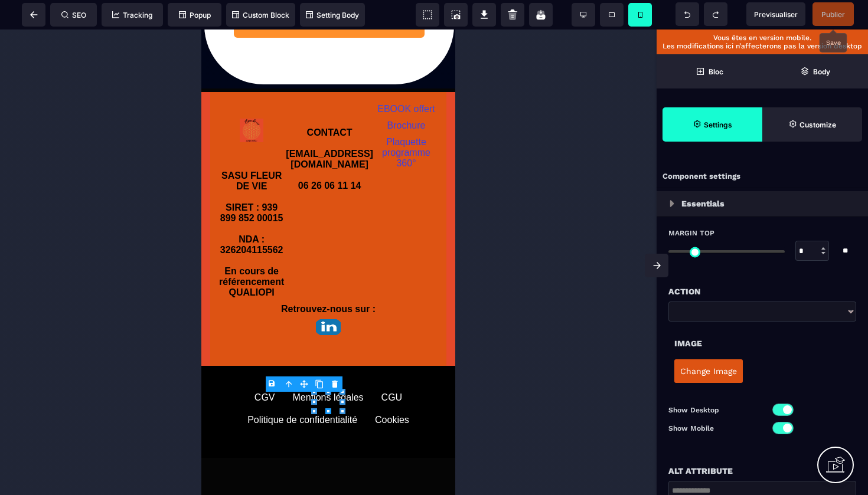 This screenshot has height=495, width=868. What do you see at coordinates (776, 14) in the screenshot?
I see `span: Previsualiser` at bounding box center [776, 14].